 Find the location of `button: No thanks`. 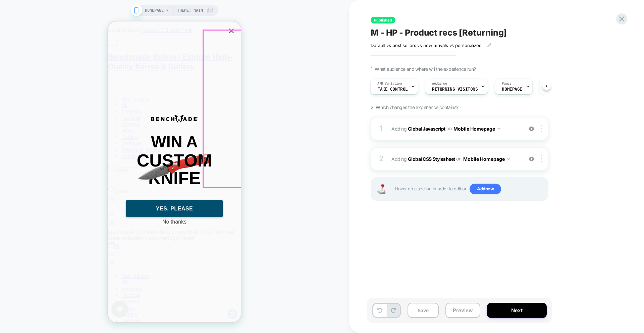

button: No thanks is located at coordinates (67, 200).